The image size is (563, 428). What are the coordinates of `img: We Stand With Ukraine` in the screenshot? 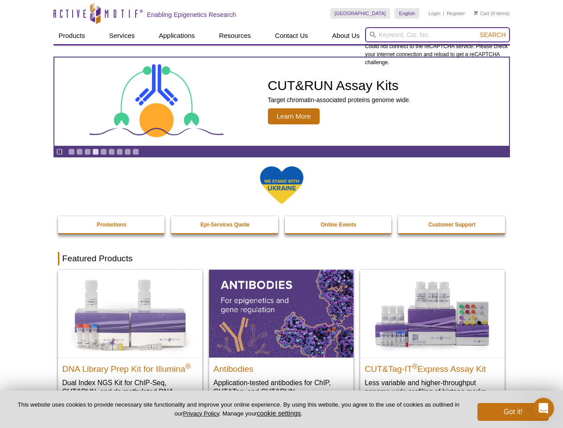 It's located at (282, 185).